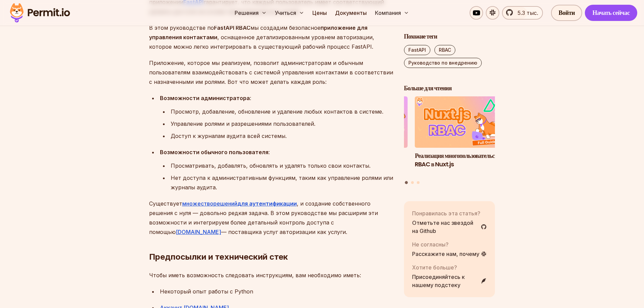 This screenshot has height=308, width=644. I want to click on font: Реализация многопользовательского RBAC в Nuxt.js, so click(460, 160).